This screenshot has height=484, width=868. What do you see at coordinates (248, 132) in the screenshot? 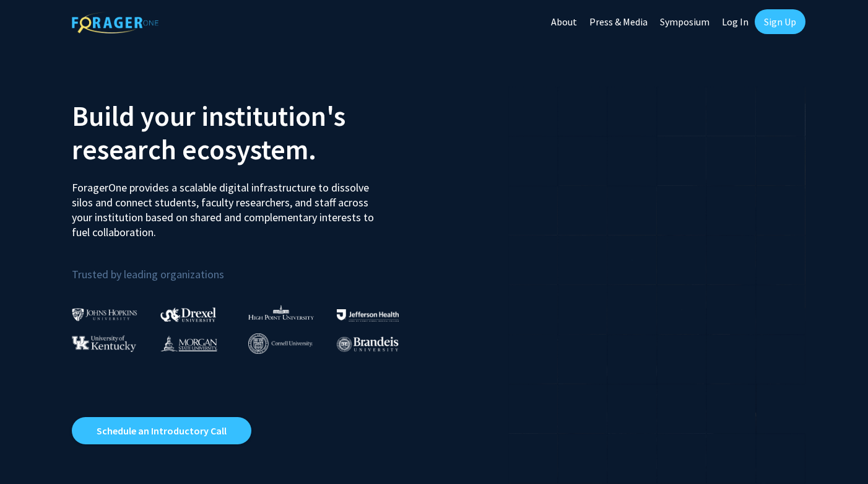
I see `h2: Build your institution's research ecosystem.` at bounding box center [248, 132].